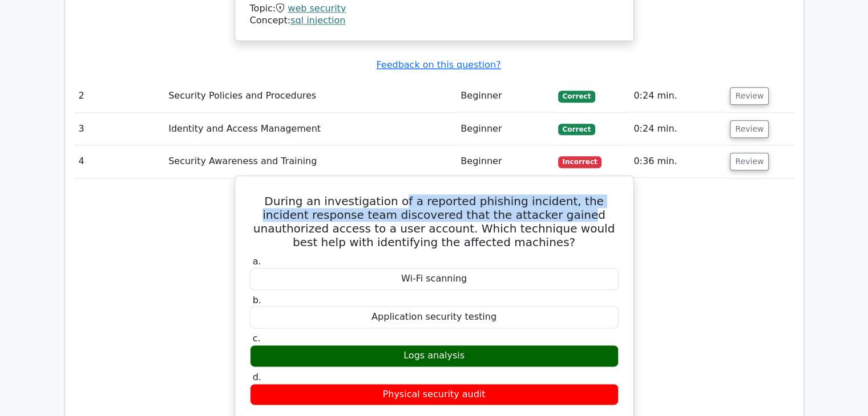  I want to click on h5: During an investigation of a reported phishing incident, the incident response team discovered th..., so click(434, 222).